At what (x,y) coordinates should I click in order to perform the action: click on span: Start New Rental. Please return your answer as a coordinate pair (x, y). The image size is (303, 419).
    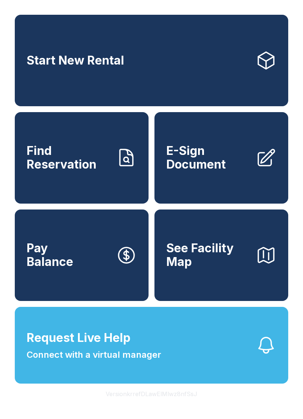
    Looking at the image, I should click on (75, 61).